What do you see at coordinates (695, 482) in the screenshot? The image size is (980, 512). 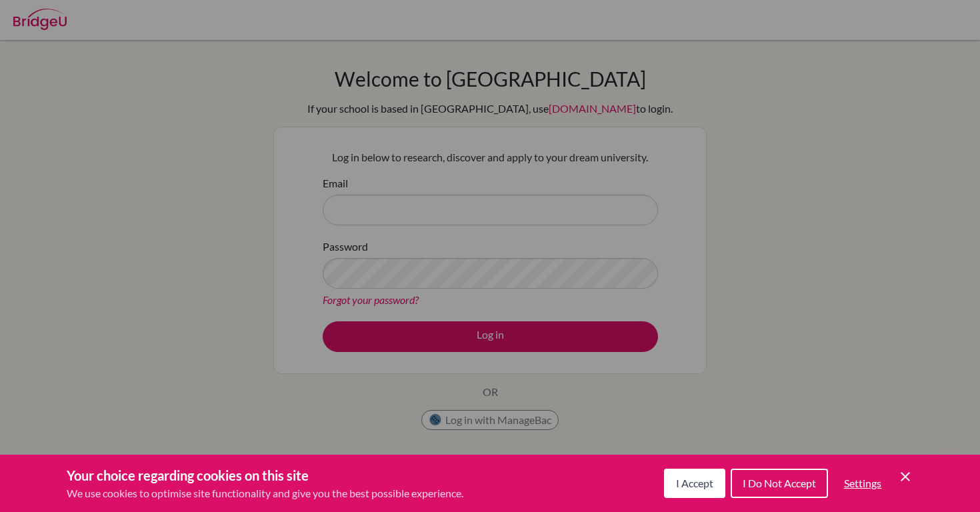 I see `span: I Accept` at bounding box center [695, 482].